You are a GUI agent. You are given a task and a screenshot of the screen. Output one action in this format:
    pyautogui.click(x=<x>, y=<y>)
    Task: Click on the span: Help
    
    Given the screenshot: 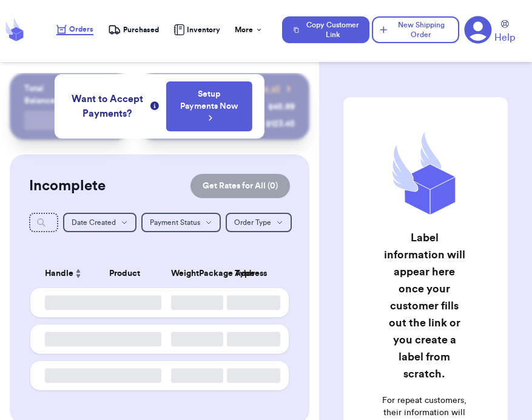 What is the action you would take?
    pyautogui.click(x=505, y=38)
    